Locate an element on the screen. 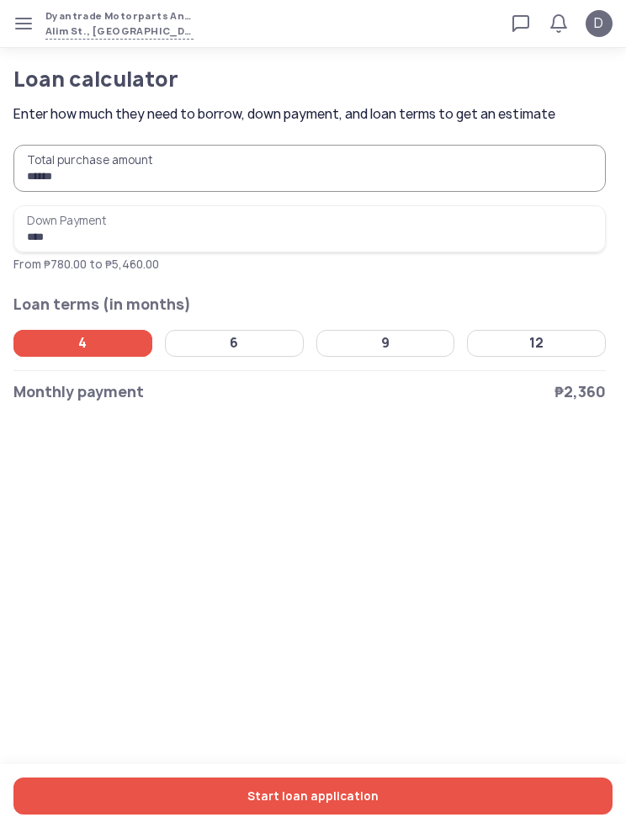 The height and width of the screenshot is (828, 626). span: Enter how much they need to borrow, down payment, and loan terms to get an estimate is located at coordinates (313, 114).